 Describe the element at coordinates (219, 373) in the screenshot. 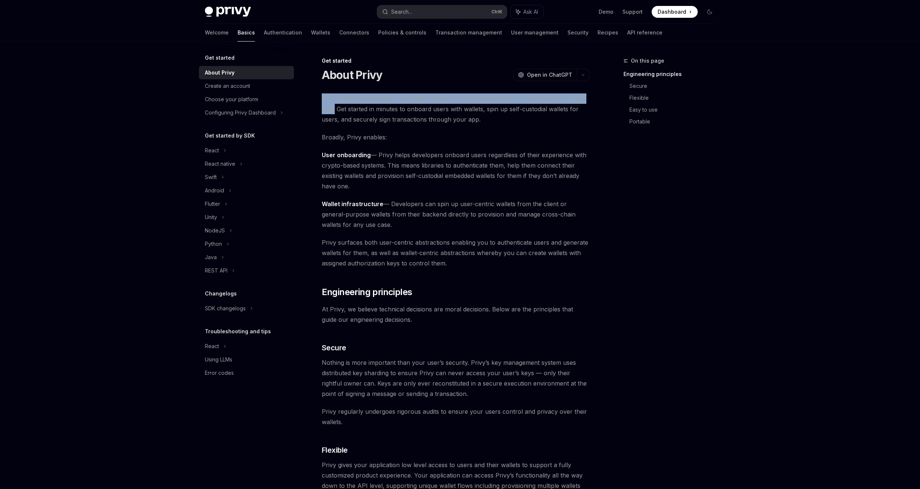

I see `div: Error codes` at that location.